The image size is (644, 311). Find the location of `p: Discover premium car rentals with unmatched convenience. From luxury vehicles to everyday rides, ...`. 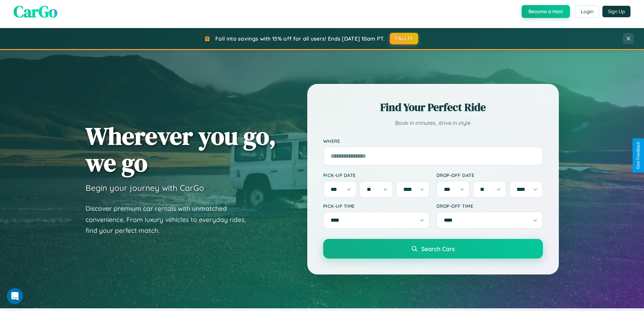

p: Discover premium car rentals with unmatched convenience. From luxury vehicles to everyday rides, ... is located at coordinates (170, 220).